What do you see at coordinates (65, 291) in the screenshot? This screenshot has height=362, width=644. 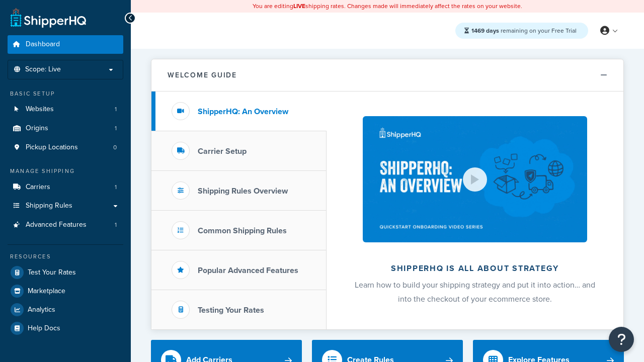 I see `li: Marketplace` at bounding box center [65, 291].